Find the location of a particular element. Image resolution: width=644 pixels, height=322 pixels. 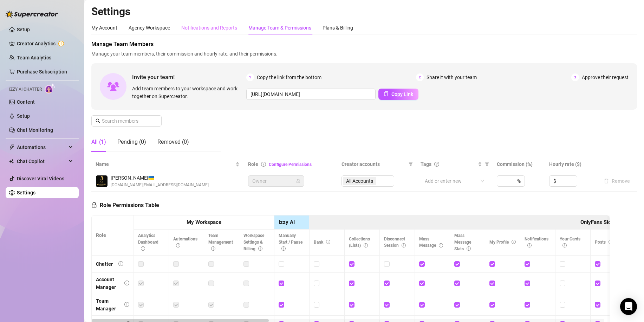

th: Commission (%) is located at coordinates (519, 164).